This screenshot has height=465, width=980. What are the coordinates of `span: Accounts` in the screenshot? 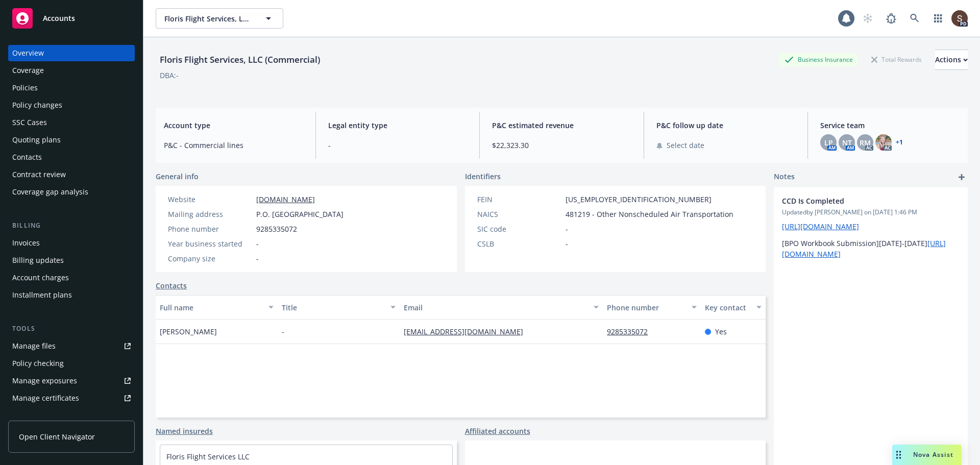 It's located at (59, 18).